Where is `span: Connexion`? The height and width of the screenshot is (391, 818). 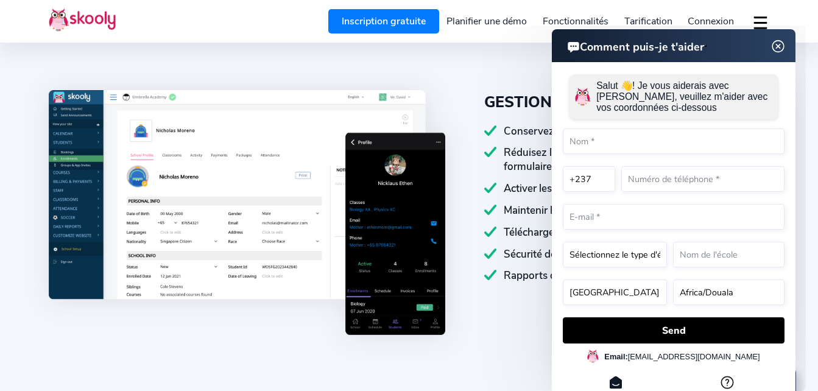
span: Connexion is located at coordinates (711, 21).